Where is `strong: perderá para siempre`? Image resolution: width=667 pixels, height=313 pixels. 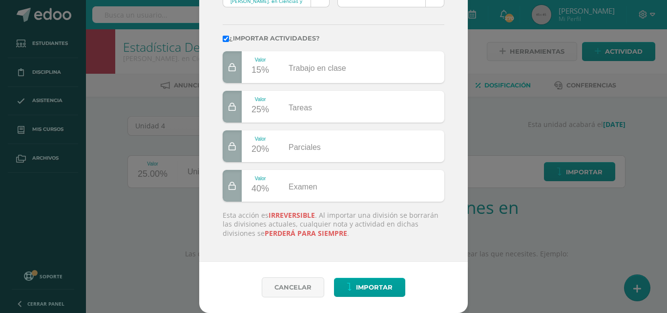 strong: perderá para siempre is located at coordinates (306, 233).